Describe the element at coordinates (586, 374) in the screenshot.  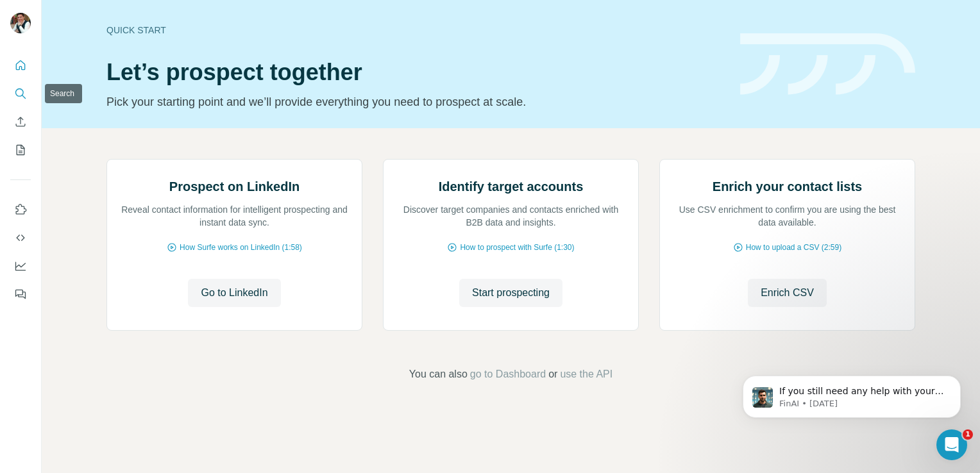
I see `button: use the API` at that location.